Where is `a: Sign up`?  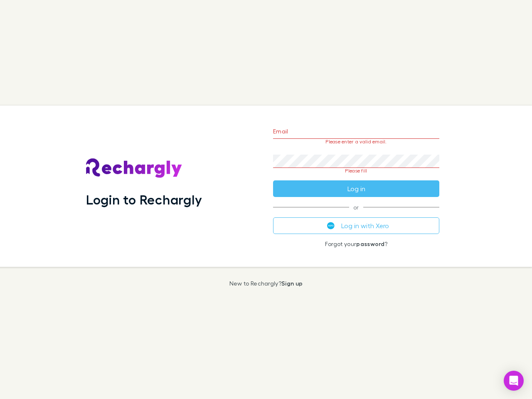 a: Sign up is located at coordinates (292, 283).